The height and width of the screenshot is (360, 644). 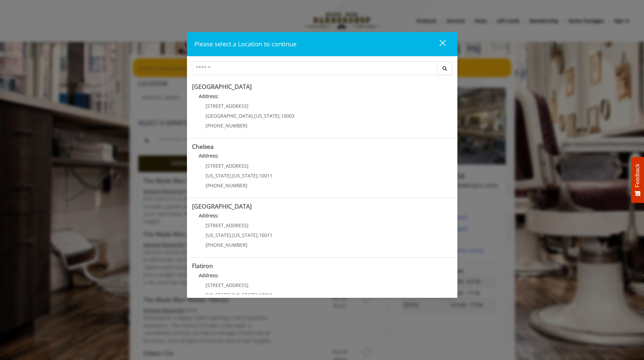 I want to click on span: Feedback, so click(x=638, y=175).